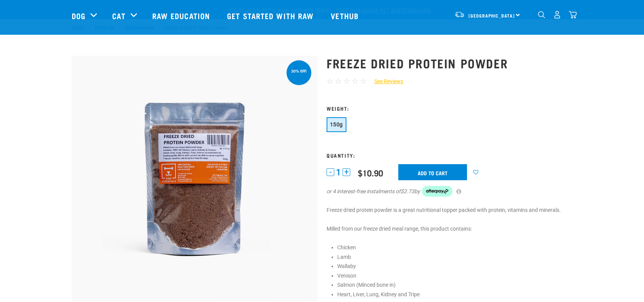  What do you see at coordinates (79, 16) in the screenshot?
I see `a: Dog` at bounding box center [79, 16].